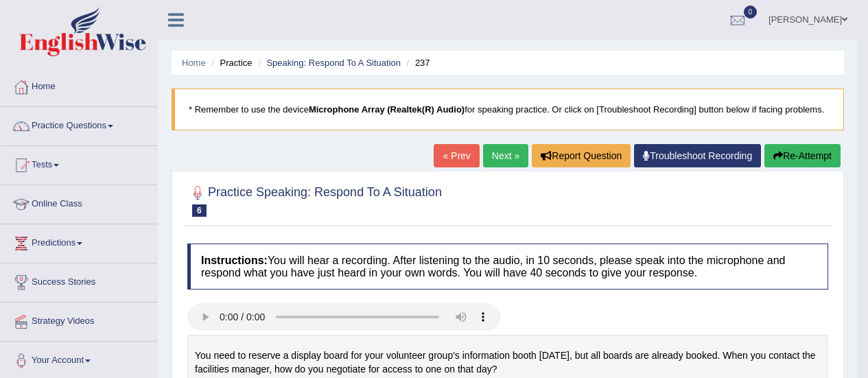  Describe the element at coordinates (416, 62) in the screenshot. I see `li: 237` at that location.